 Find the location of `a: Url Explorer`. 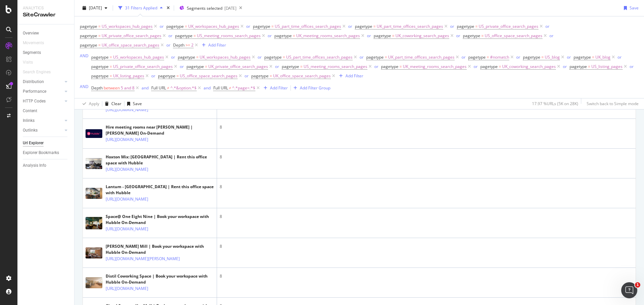

a: Url Explorer is located at coordinates (46, 143).